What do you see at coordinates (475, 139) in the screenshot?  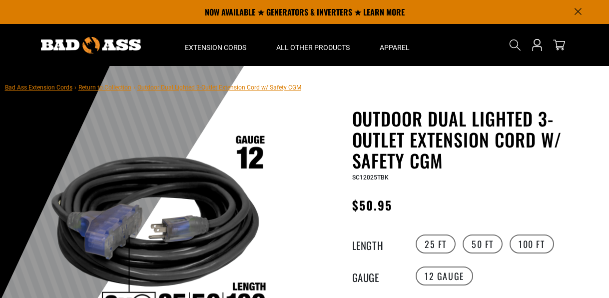 I see `h1: Outdoor Dual Lighted 3-Outlet Extension Cord w/ Safety CGM` at bounding box center [475, 139].